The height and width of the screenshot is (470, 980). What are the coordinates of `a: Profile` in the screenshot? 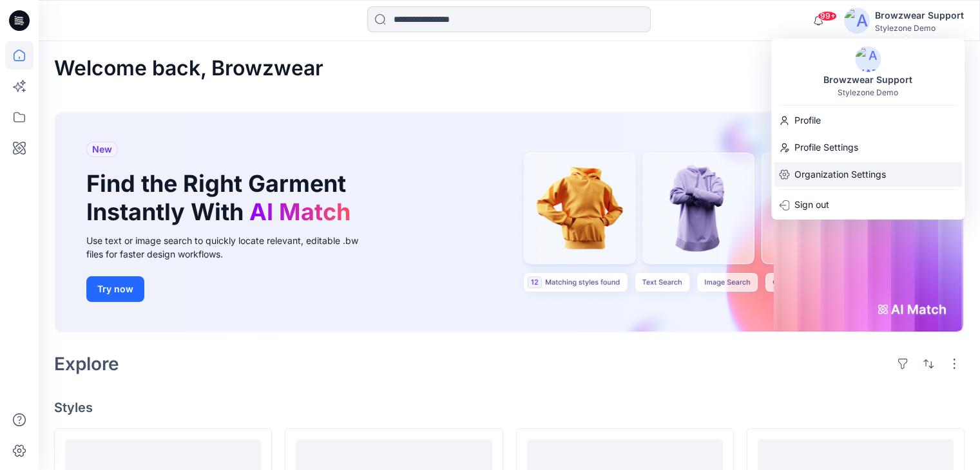 It's located at (868, 120).